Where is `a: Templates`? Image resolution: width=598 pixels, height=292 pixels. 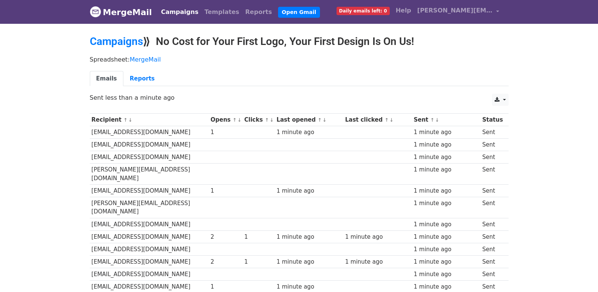
a: Templates is located at coordinates (222, 12).